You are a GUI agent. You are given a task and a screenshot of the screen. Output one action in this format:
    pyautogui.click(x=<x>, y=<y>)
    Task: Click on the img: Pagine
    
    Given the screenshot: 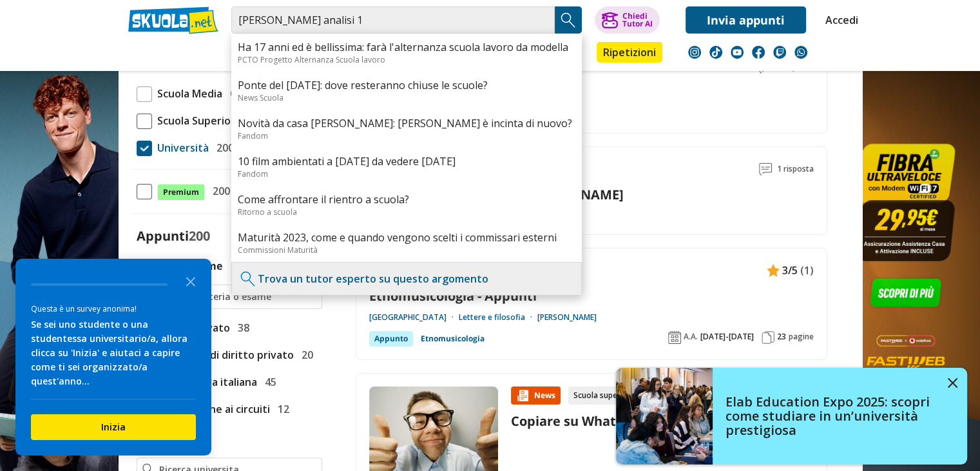 What is the action you would take?
    pyautogui.click(x=768, y=337)
    